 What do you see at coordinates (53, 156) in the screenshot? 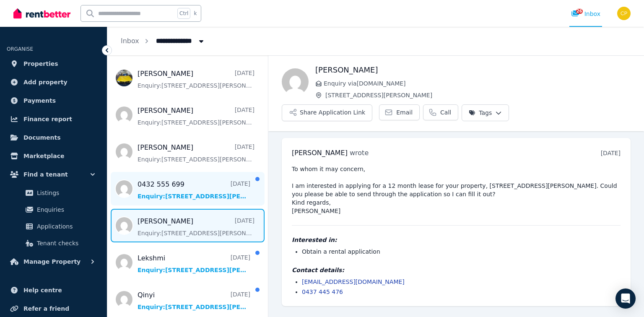
I see `a: Marketplace` at bounding box center [53, 156].